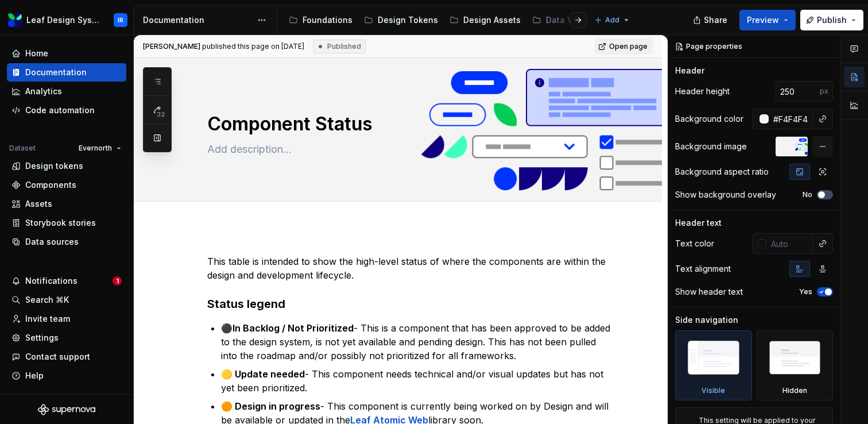 This screenshot has height=424, width=868. Describe the element at coordinates (161, 114) in the screenshot. I see `span: 32` at that location.